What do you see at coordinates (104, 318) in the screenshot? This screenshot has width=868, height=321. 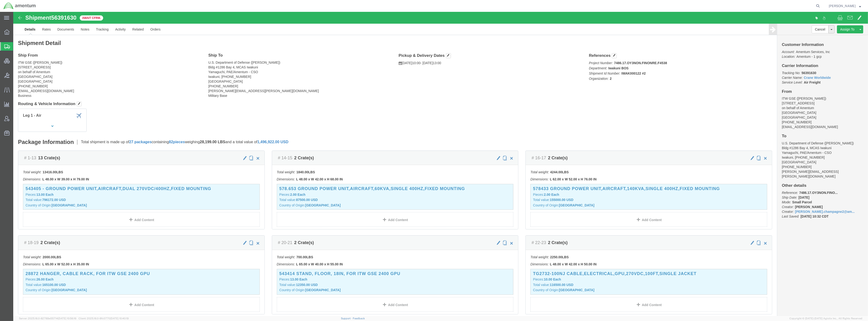 I see `span: Client: 2025.16.0-8fc0770` at bounding box center [104, 318].